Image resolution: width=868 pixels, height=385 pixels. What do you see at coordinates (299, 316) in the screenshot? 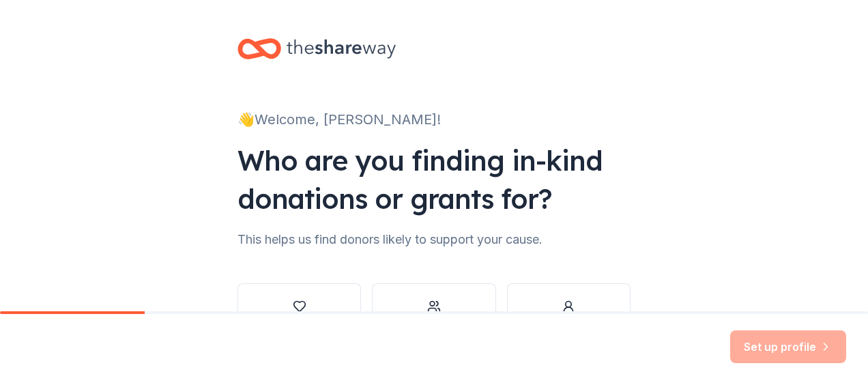
I see `button: Nonprofit` at bounding box center [299, 316].